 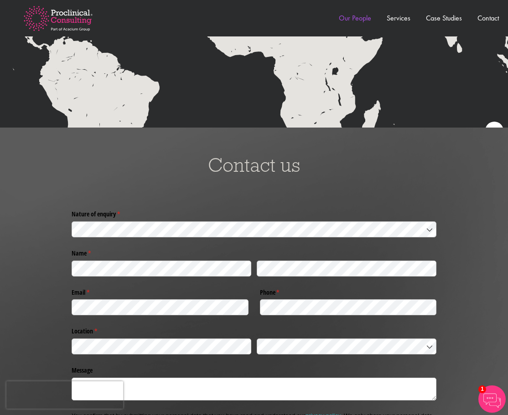 What do you see at coordinates (161, 346) in the screenshot?
I see `input: State / Province / Region` at bounding box center [161, 346].